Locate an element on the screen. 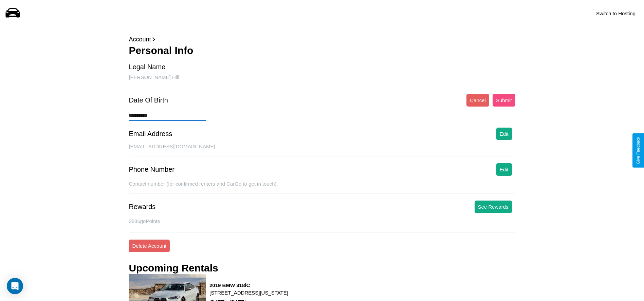  p: 2886 goPoints is located at coordinates (322, 221).